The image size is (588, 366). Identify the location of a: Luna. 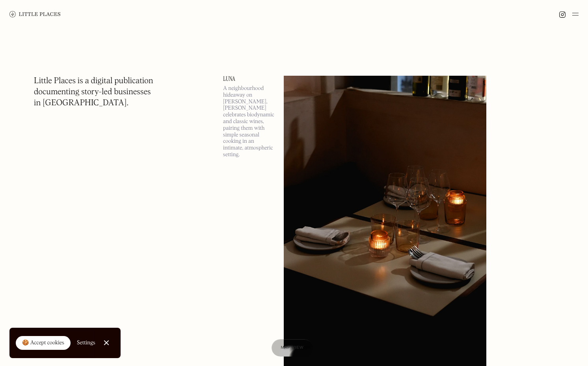
(249, 79).